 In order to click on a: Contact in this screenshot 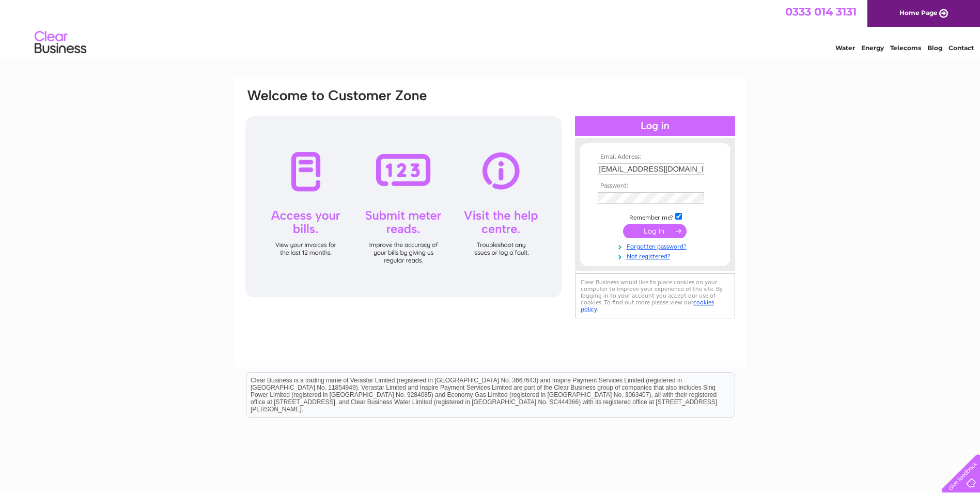, I will do `click(961, 47)`.